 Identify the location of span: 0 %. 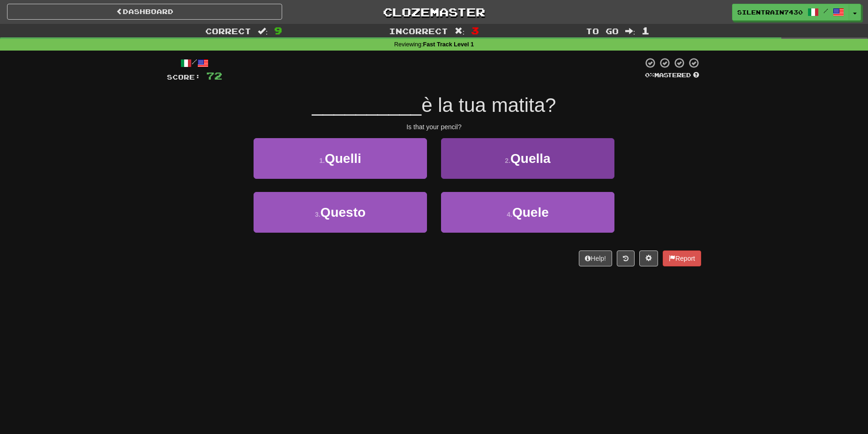
(650, 75).